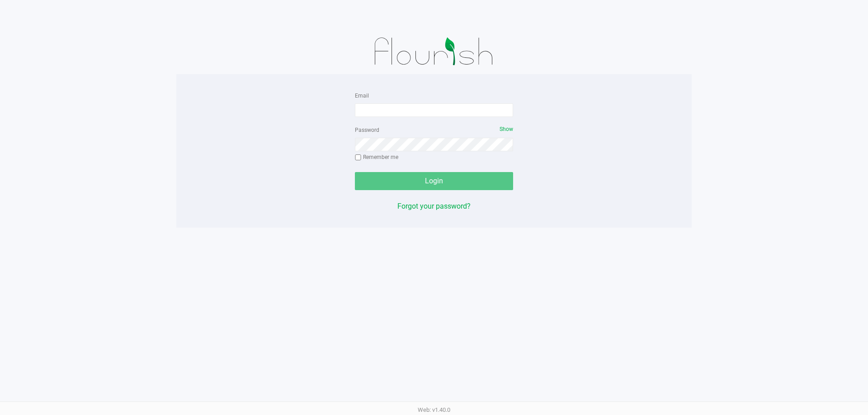 The height and width of the screenshot is (415, 868). Describe the element at coordinates (506, 129) in the screenshot. I see `span: Show` at that location.